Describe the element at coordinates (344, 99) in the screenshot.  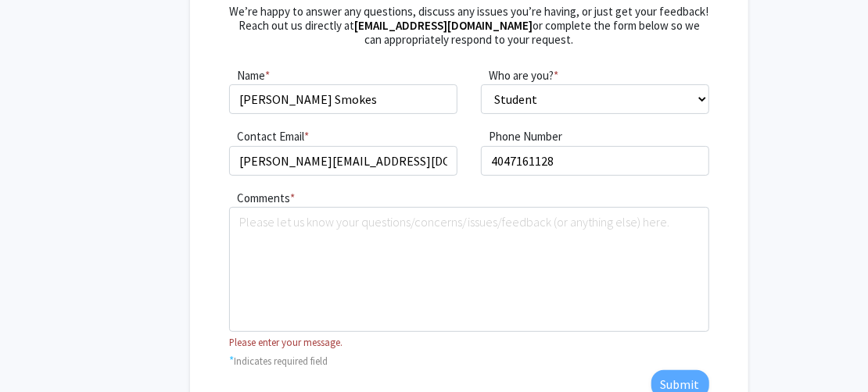
I see `input: What's your full name?` at that location.